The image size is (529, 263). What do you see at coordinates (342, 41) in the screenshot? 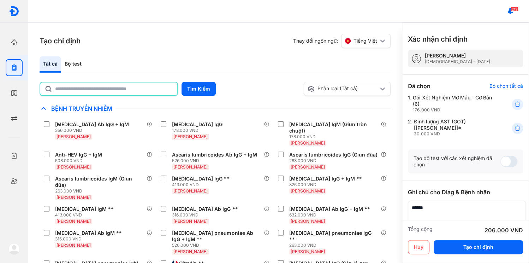
I see `div: Thay đổi ngôn ngữ:` at bounding box center [342, 41].